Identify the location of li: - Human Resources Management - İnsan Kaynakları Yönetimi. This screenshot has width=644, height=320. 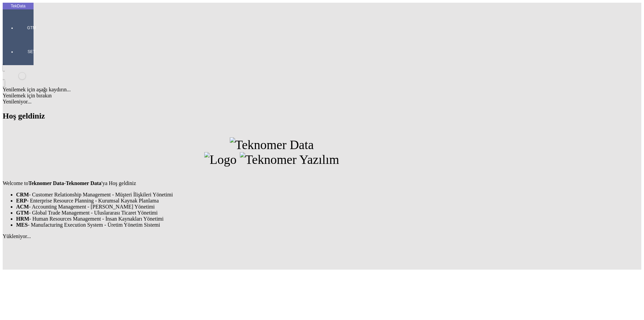
(278, 219).